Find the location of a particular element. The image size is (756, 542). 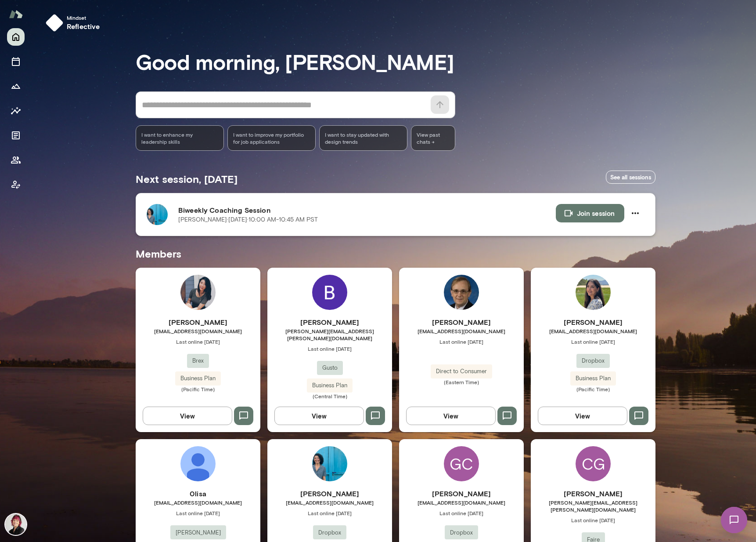

button: Members is located at coordinates (16, 160).